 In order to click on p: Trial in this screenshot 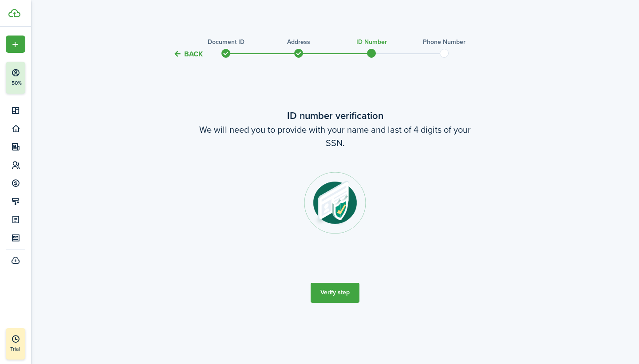, I will do `click(28, 349)`.